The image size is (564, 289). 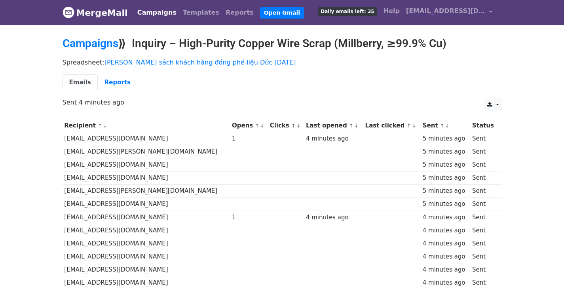 What do you see at coordinates (392, 125) in the screenshot?
I see `th: Last clicked` at bounding box center [392, 125].